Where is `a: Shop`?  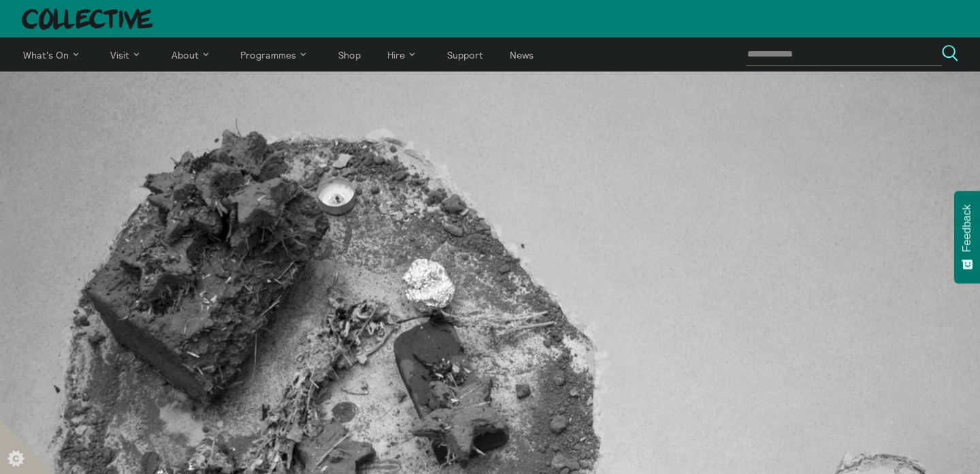 a: Shop is located at coordinates (349, 55).